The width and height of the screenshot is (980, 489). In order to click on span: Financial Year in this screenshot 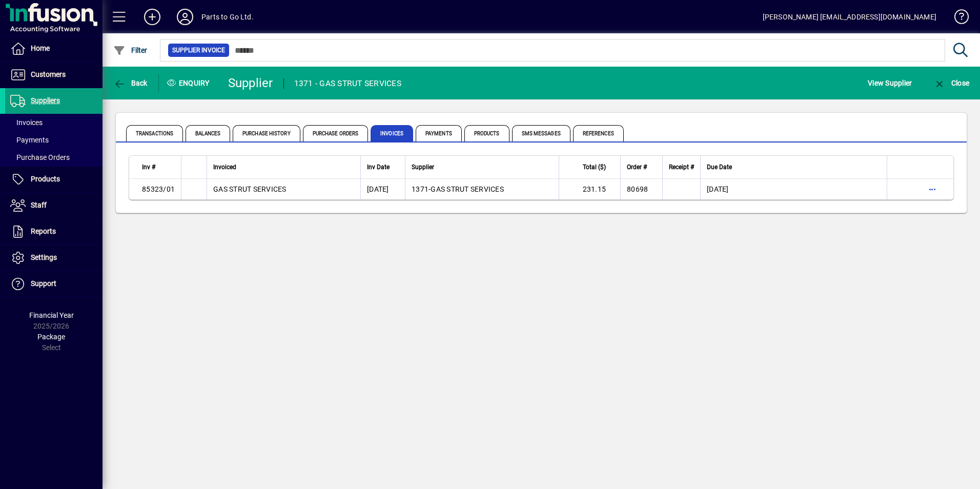, I will do `click(51, 315)`.